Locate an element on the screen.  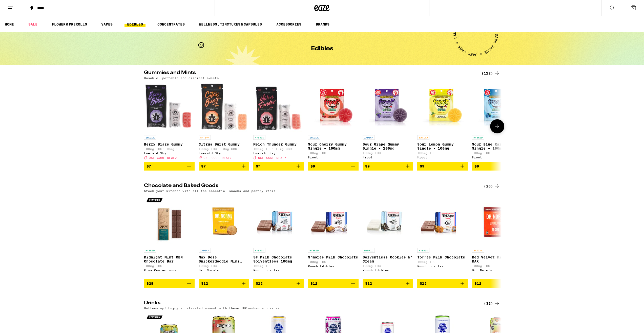
img: Emerald Sky - Berry Blaze Gummy is located at coordinates (169, 108).